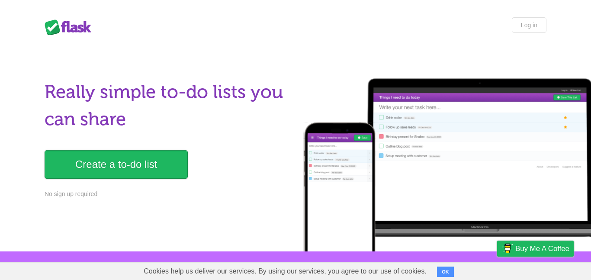  What do you see at coordinates (542, 248) in the screenshot?
I see `span: Buy me a coffee` at bounding box center [542, 248].